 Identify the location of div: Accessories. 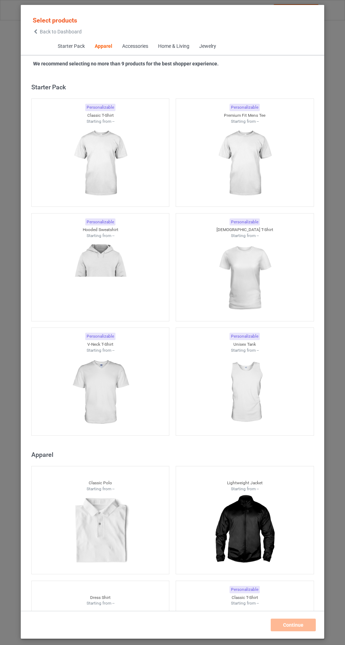
(135, 46).